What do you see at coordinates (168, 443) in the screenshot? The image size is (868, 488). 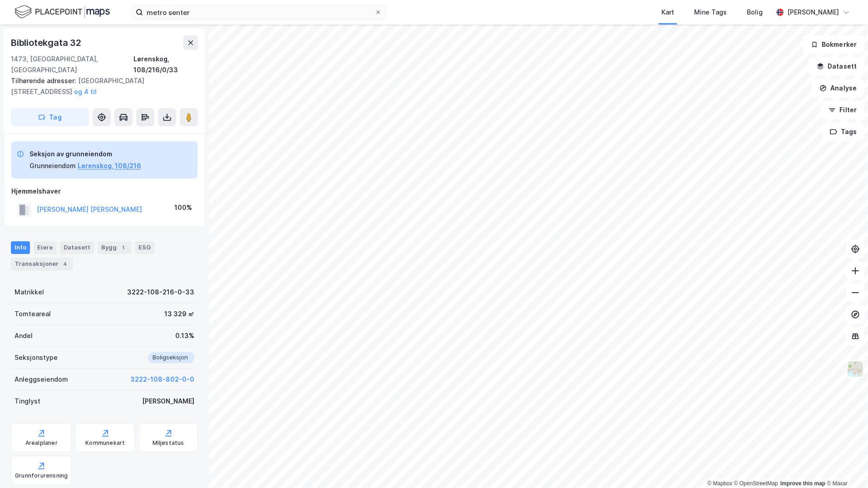 I see `div: Miljøstatus` at bounding box center [168, 443].